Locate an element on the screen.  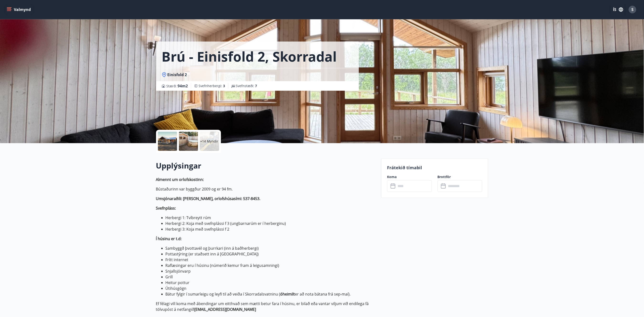
strong: óheimilt is located at coordinates (288, 294).